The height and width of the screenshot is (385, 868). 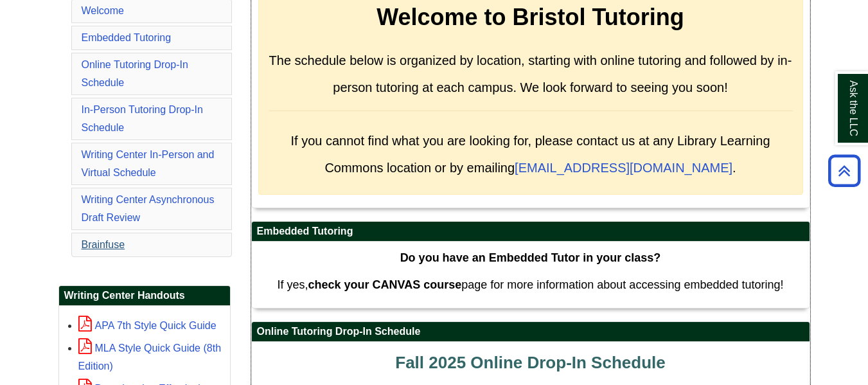 What do you see at coordinates (385, 285) in the screenshot?
I see `strong: check your CANVAS course` at bounding box center [385, 285].